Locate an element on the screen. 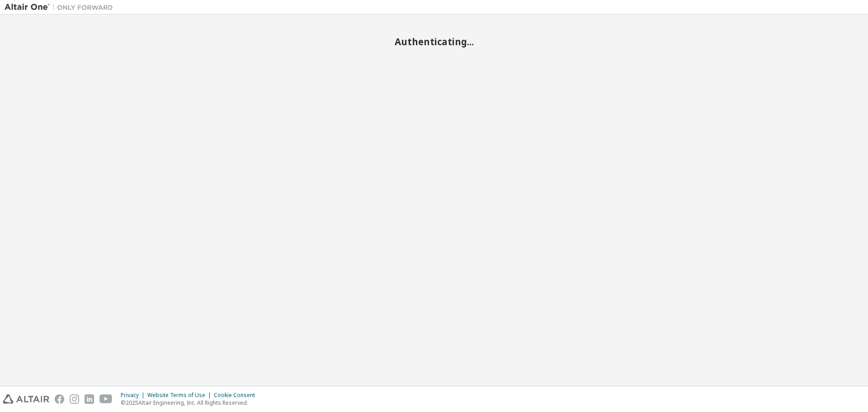 Image resolution: width=868 pixels, height=412 pixels. div: Privacy is located at coordinates (134, 395).